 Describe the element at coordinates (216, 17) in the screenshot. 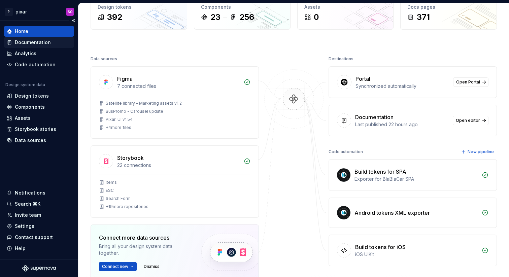

I see `div: 23` at that location.